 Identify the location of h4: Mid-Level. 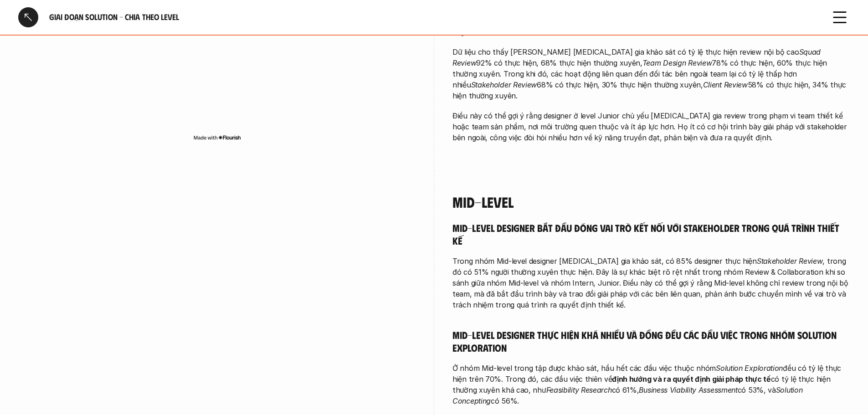
(651, 202).